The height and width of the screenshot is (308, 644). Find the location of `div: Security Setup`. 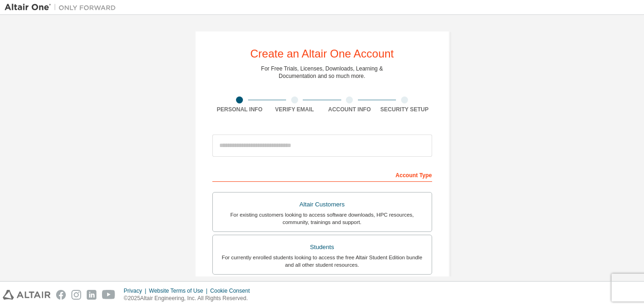

div: Security Setup is located at coordinates (404, 110).